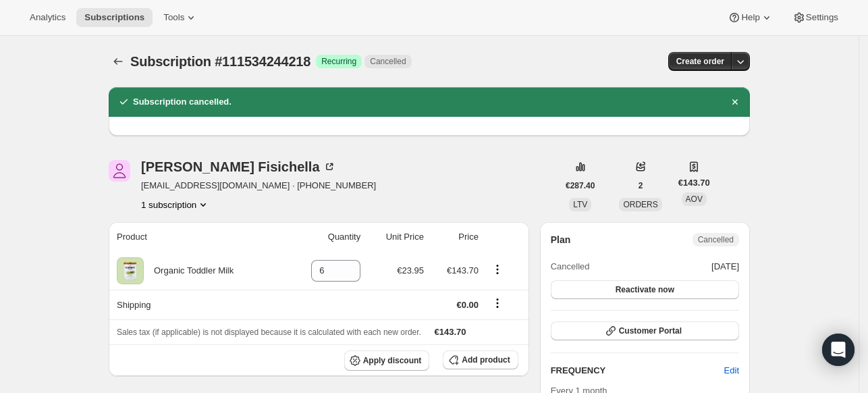  Describe the element at coordinates (732, 371) in the screenshot. I see `span: Edit` at that location.